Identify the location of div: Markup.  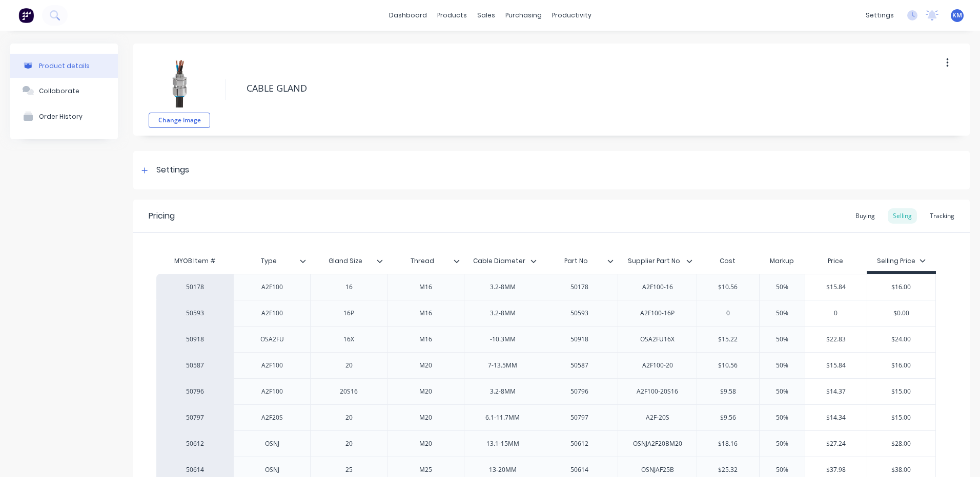
(781, 261).